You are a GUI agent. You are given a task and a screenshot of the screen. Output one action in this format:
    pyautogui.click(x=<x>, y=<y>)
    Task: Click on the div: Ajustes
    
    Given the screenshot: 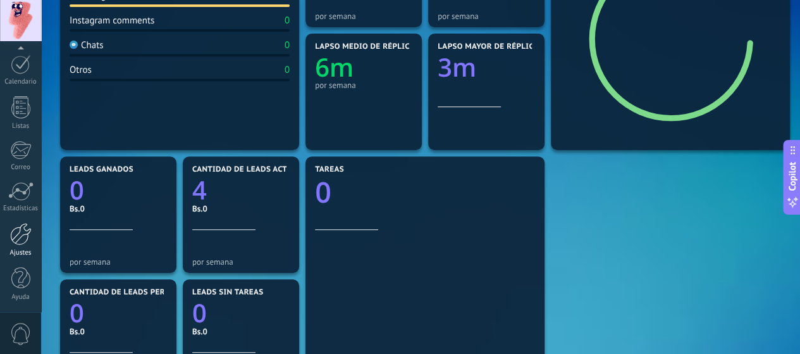 What is the action you would take?
    pyautogui.click(x=21, y=252)
    